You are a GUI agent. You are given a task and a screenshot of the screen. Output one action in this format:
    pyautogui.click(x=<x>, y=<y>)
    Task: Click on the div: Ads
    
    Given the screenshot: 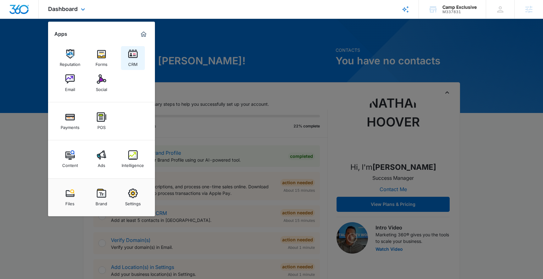 What is the action you would take?
    pyautogui.click(x=102, y=164)
    